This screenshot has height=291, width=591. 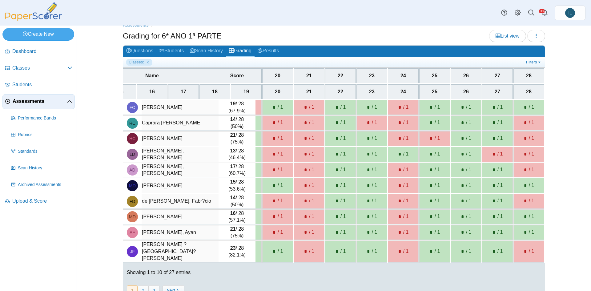 What do you see at coordinates (39, 201) in the screenshot?
I see `a: Upload & Score` at bounding box center [39, 201].